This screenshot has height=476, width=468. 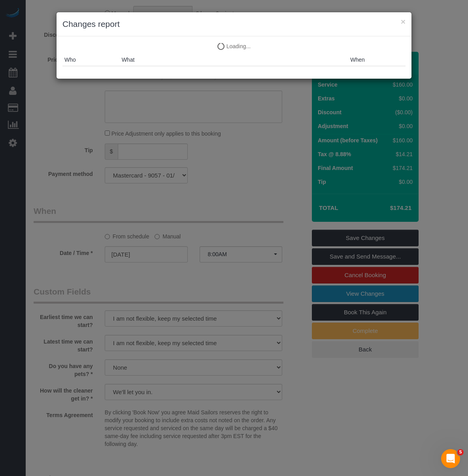 What do you see at coordinates (91, 60) in the screenshot?
I see `th: Who` at bounding box center [91, 60].